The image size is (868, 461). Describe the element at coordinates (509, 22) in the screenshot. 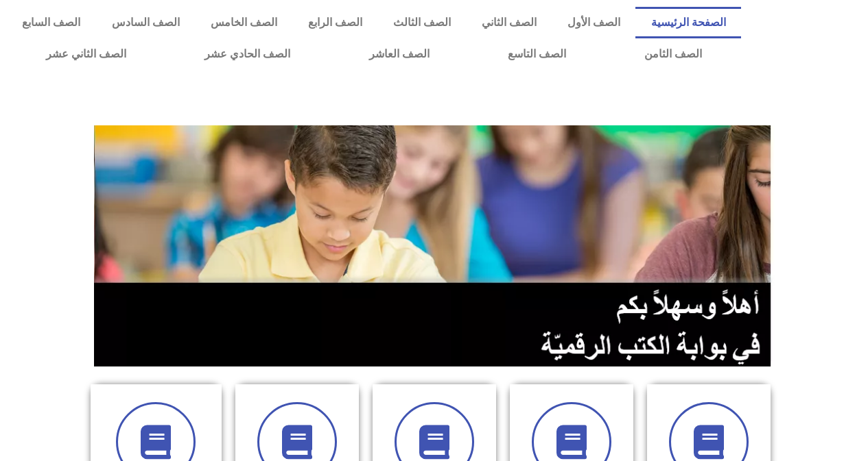

I see `a: الصف الثاني` at that location.